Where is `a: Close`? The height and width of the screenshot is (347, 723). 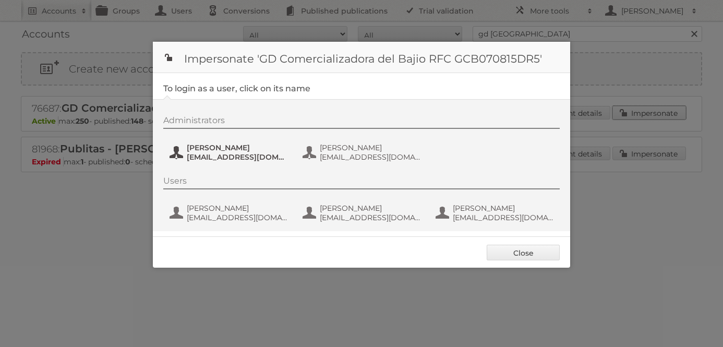 a: Close is located at coordinates (523, 252).